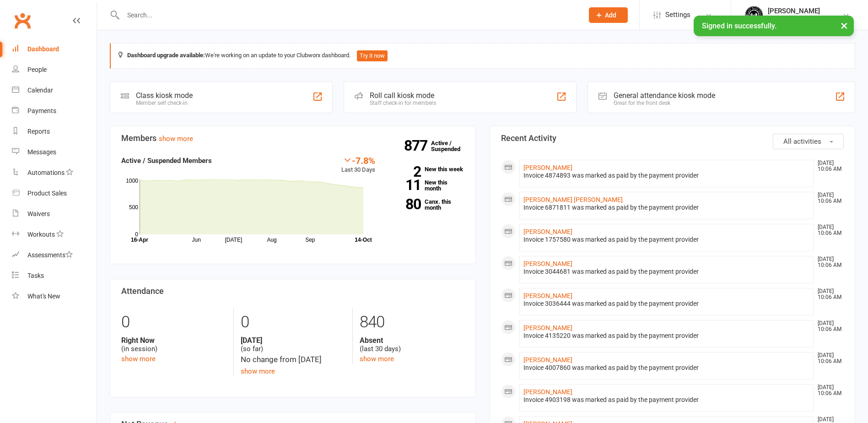  Describe the element at coordinates (667, 400) in the screenshot. I see `div: Invoice 4903198 was marked as paid by the payment provider` at that location.